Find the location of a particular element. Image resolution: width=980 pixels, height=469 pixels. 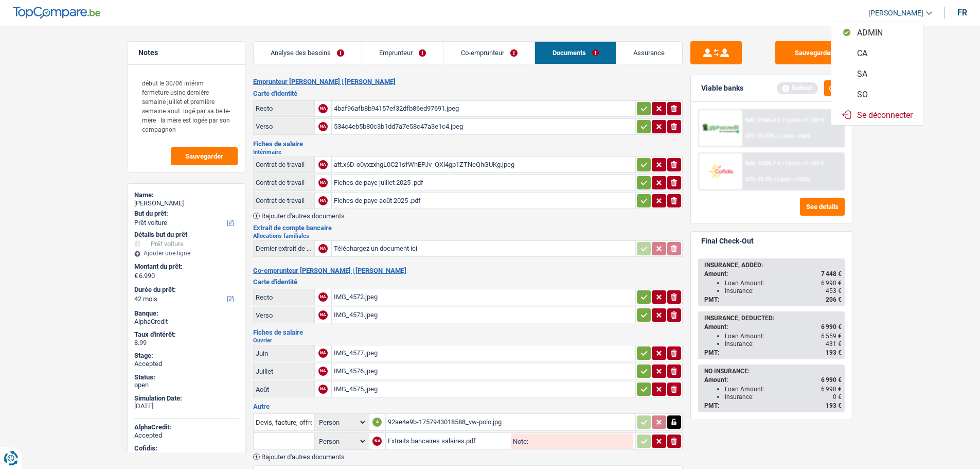

span: Limit: >1.100 € is located at coordinates (805, 164).